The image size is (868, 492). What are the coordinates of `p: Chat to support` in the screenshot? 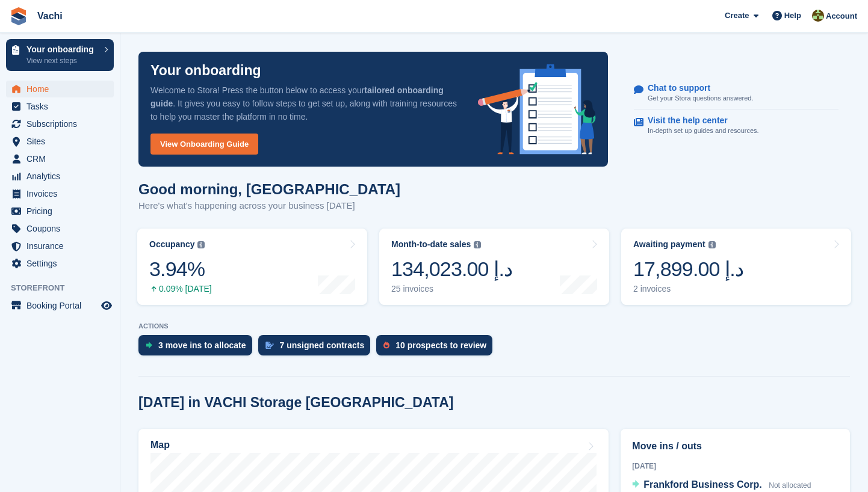 It's located at (695, 88).